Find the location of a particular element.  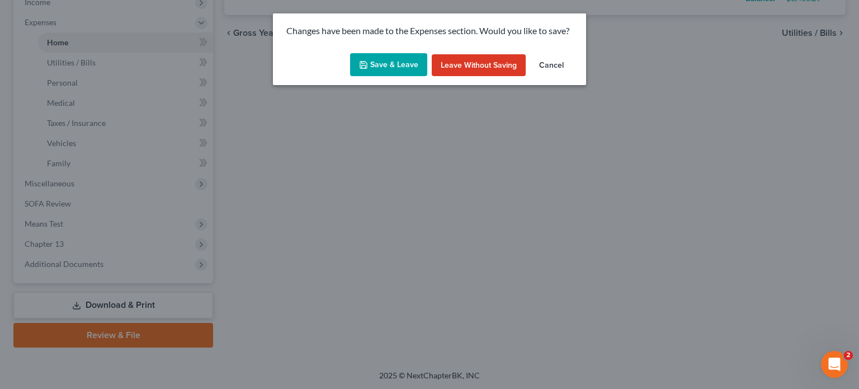

button: Save & Leave is located at coordinates (389, 65).